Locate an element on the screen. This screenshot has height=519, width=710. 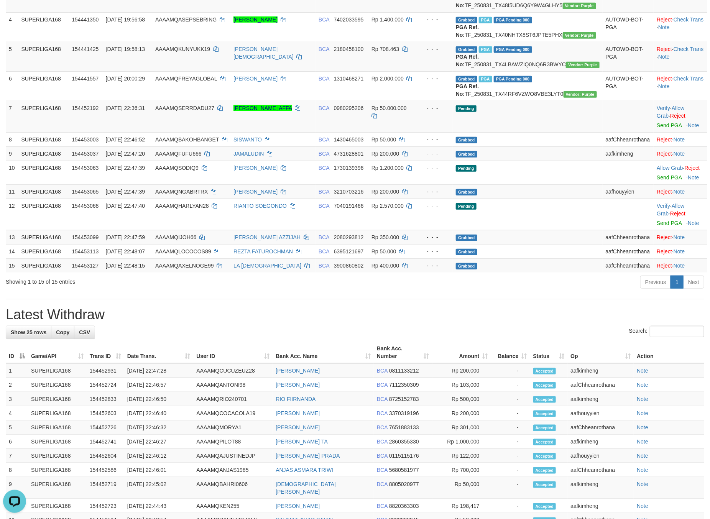
td: 8 is located at coordinates (12, 139).